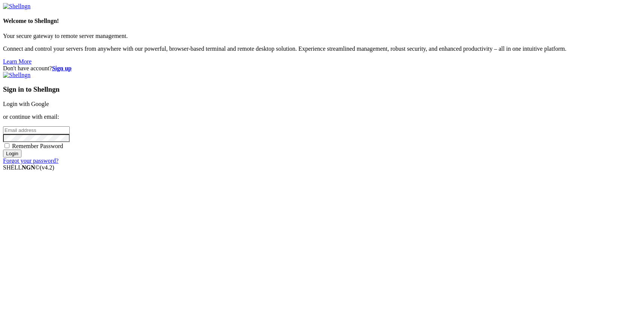 The width and height of the screenshot is (644, 327). What do you see at coordinates (12, 154) in the screenshot?
I see `input: Login` at bounding box center [12, 154].